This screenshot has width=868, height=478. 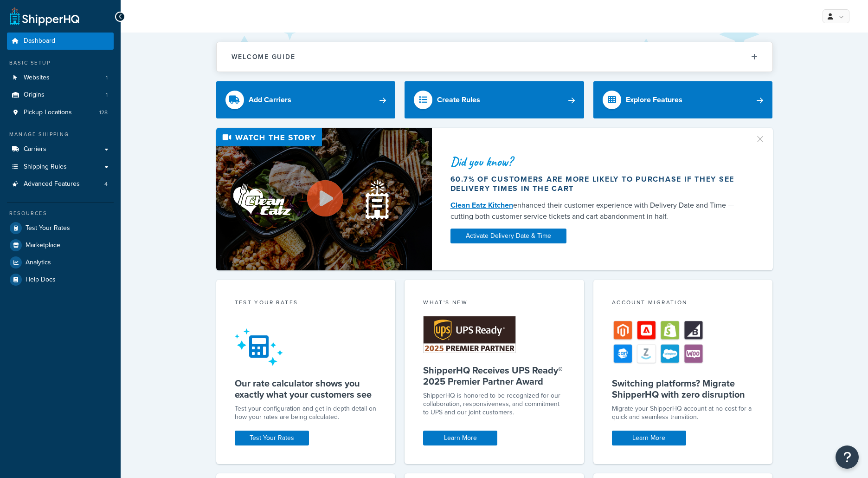 What do you see at coordinates (60, 113) in the screenshot?
I see `li: Pickup Locations` at bounding box center [60, 113].